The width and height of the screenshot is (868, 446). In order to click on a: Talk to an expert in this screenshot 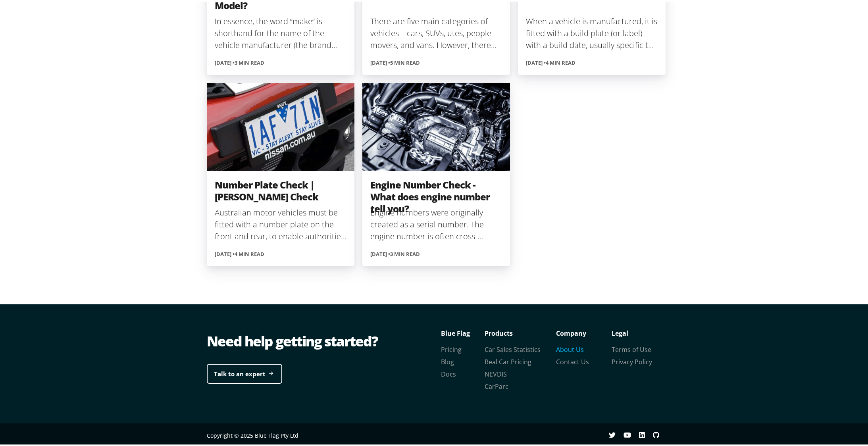, I will do `click(245, 372)`.